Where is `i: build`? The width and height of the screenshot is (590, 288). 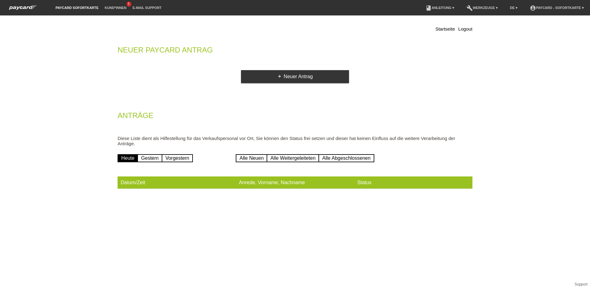 i: build is located at coordinates (470, 8).